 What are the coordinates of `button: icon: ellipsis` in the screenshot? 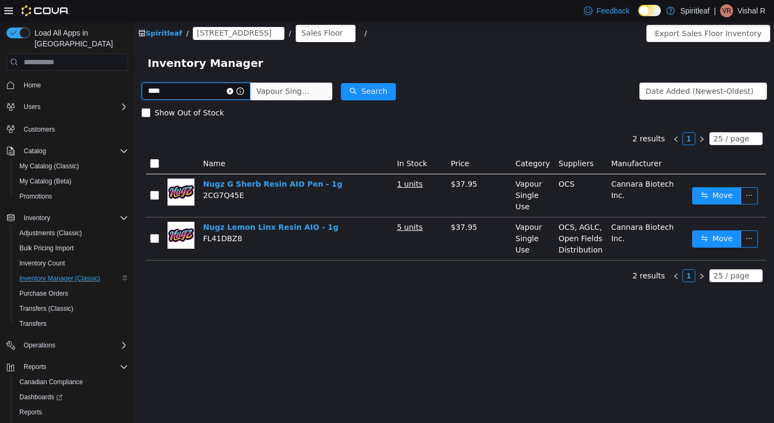 It's located at (615, 218).